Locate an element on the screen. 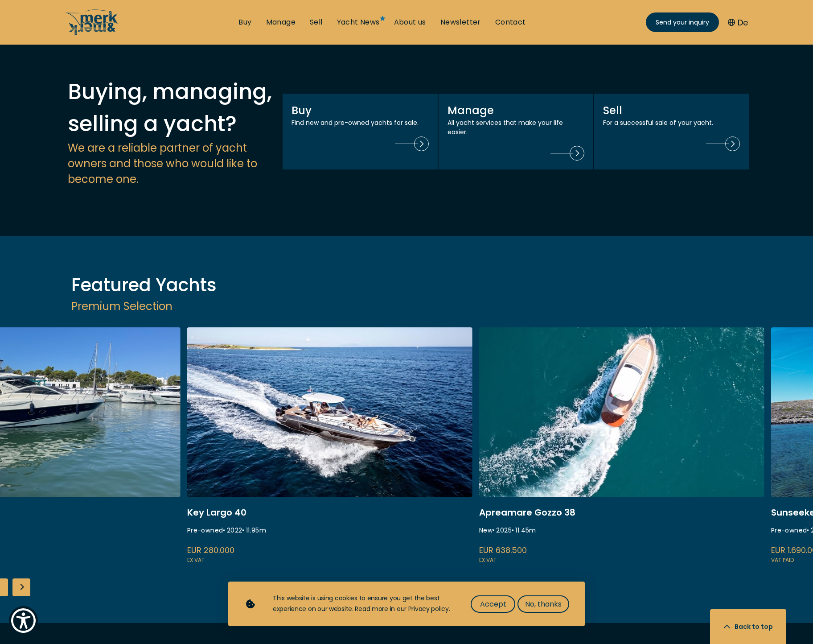 The height and width of the screenshot is (644, 813). a: Send your inquiry is located at coordinates (682, 22).